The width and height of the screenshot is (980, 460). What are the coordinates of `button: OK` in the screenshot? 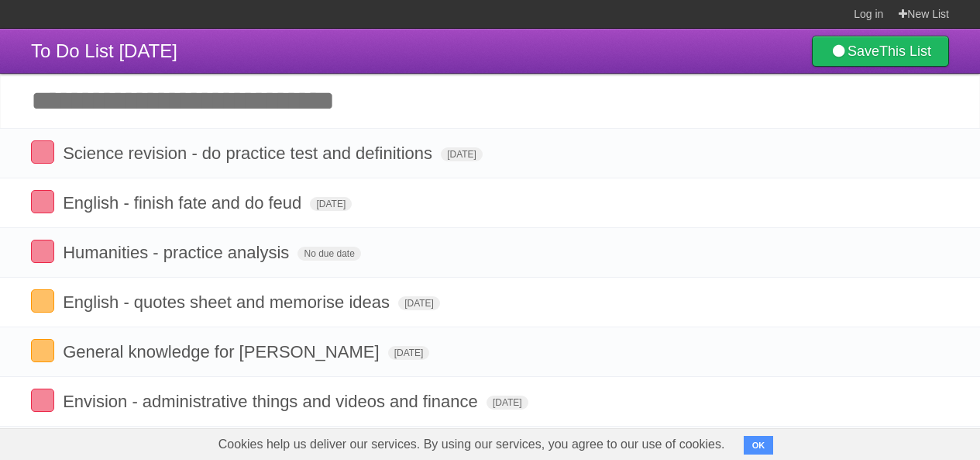 It's located at (758, 445).